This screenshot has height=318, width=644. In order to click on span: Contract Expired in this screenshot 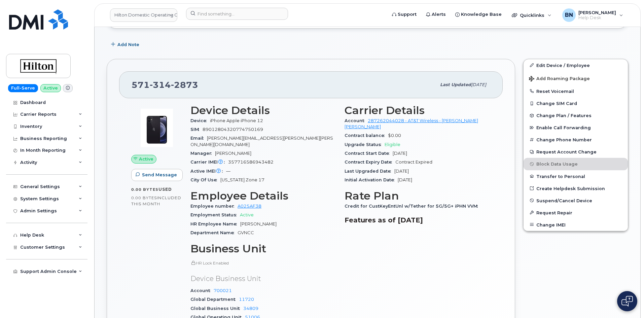, I will do `click(414, 162)`.